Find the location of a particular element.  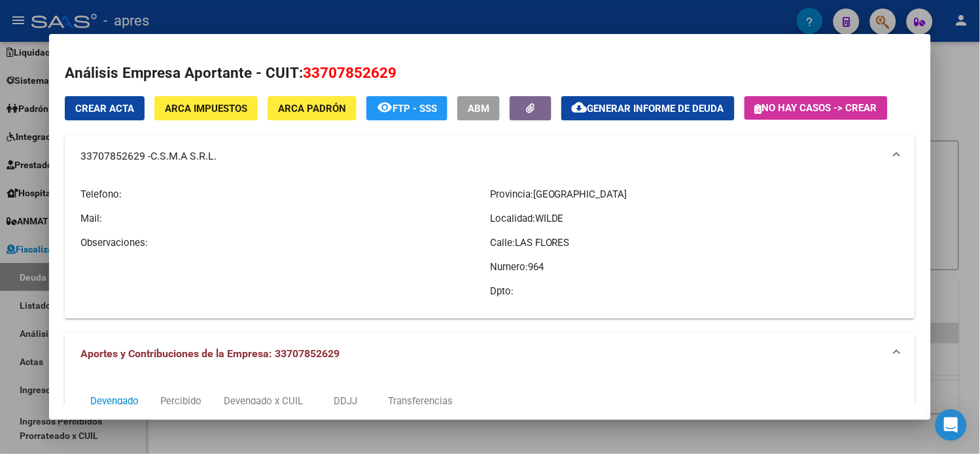

button: Generar informe de deuda is located at coordinates (648, 108).